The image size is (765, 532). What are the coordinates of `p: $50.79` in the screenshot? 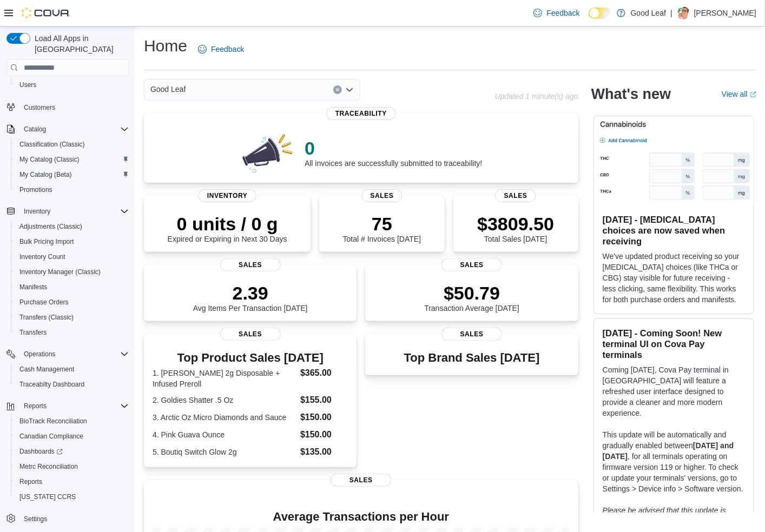 It's located at (472, 293).